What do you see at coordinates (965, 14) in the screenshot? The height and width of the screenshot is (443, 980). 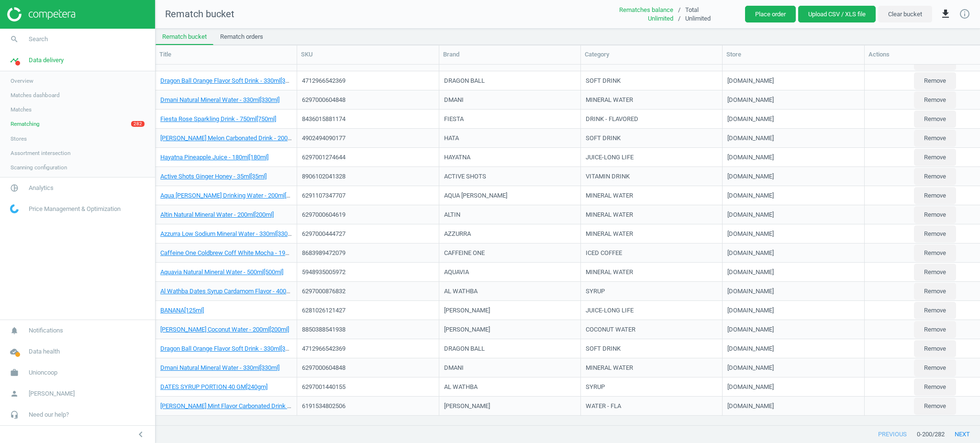 I see `i: info_outline` at bounding box center [965, 14].